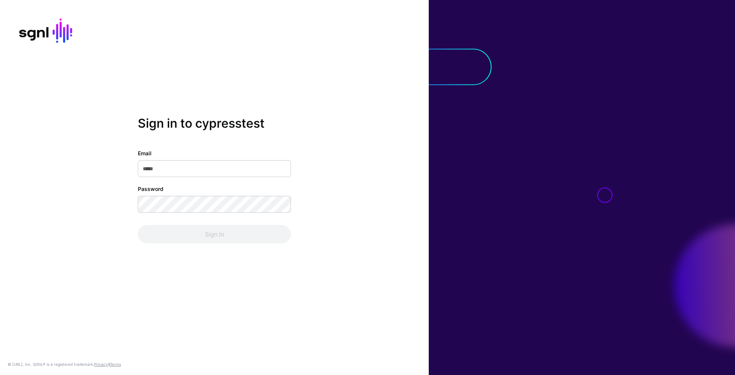  What do you see at coordinates (145, 153) in the screenshot?
I see `label: Email` at bounding box center [145, 153].